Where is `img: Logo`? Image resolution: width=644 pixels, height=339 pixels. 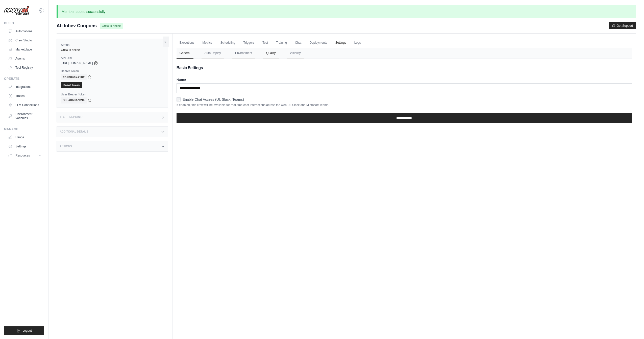
img: Logo is located at coordinates (17, 11).